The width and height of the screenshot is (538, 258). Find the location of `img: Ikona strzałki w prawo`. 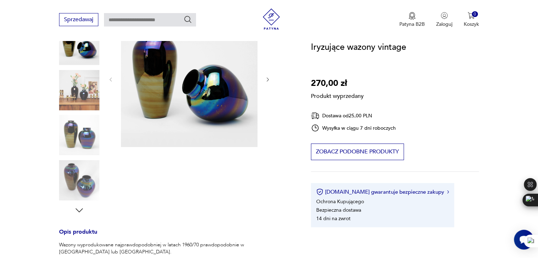

img: Ikona strzałki w prawo is located at coordinates (449, 192).